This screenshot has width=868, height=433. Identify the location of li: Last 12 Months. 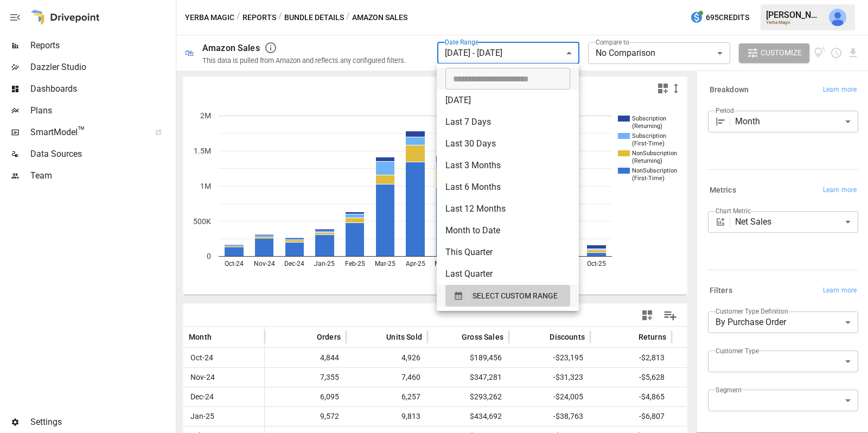
(508, 209).